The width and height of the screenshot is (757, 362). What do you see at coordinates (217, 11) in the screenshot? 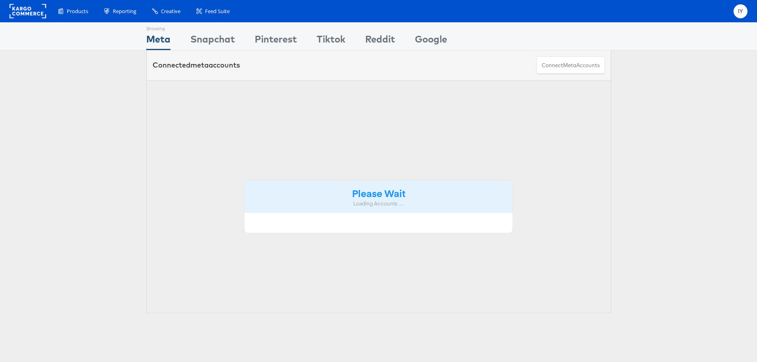
I see `span: Feed Suite` at bounding box center [217, 11].